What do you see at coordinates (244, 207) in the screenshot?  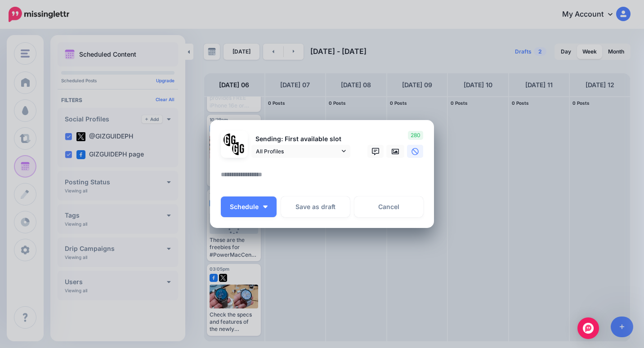 I see `span: Schedule` at bounding box center [244, 207].